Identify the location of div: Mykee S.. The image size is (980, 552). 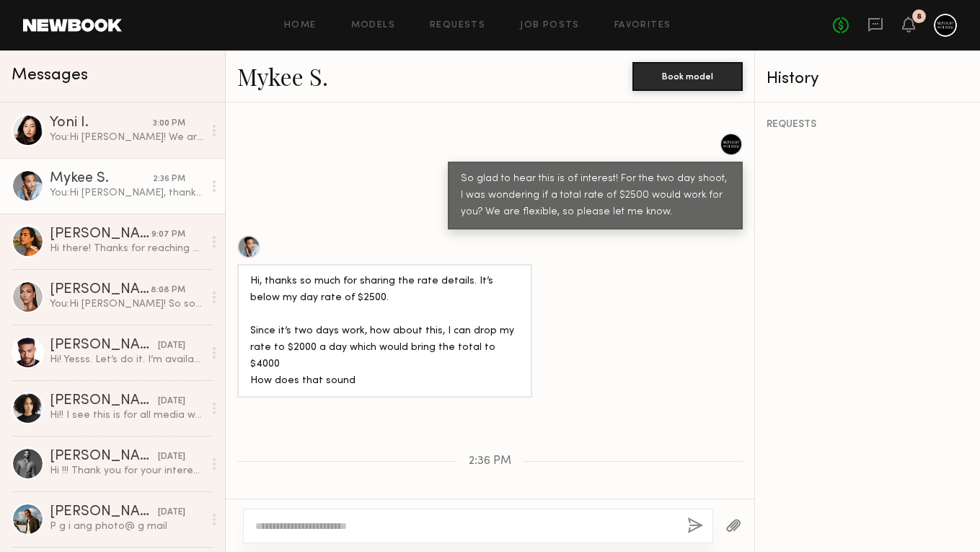
(101, 179).